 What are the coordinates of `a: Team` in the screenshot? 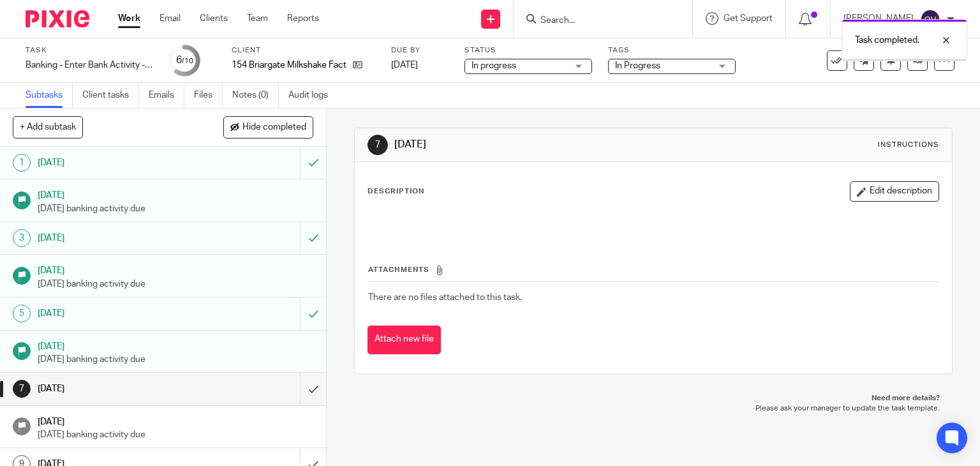 It's located at (257, 18).